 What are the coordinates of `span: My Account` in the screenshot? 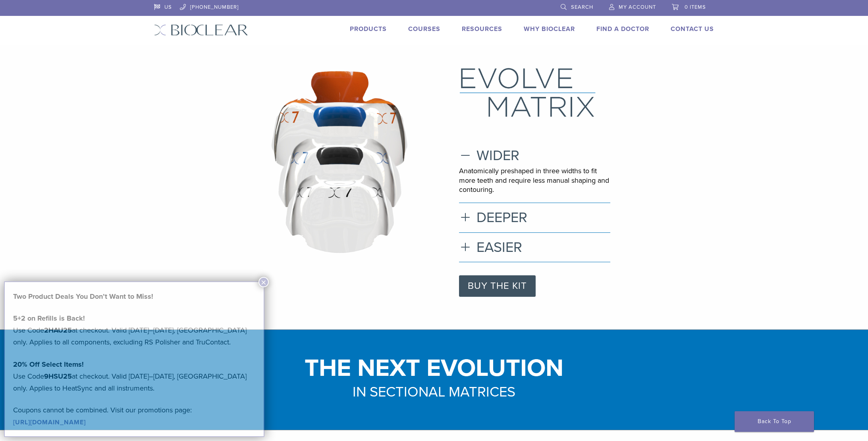 It's located at (637, 8).